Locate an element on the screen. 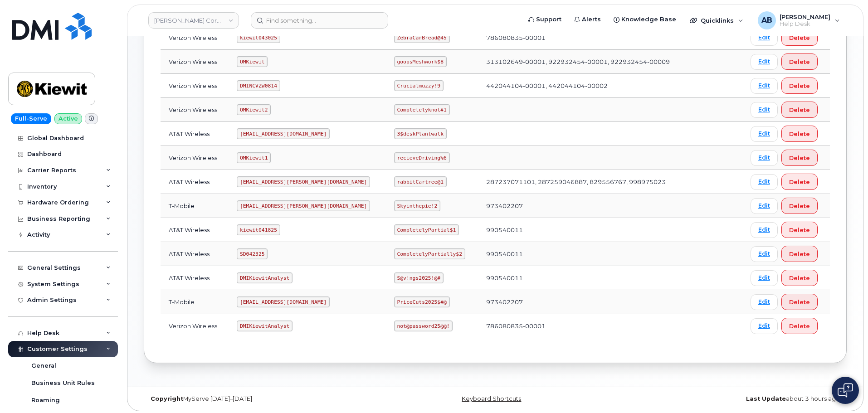  code: kiewit041825 is located at coordinates (258, 230).